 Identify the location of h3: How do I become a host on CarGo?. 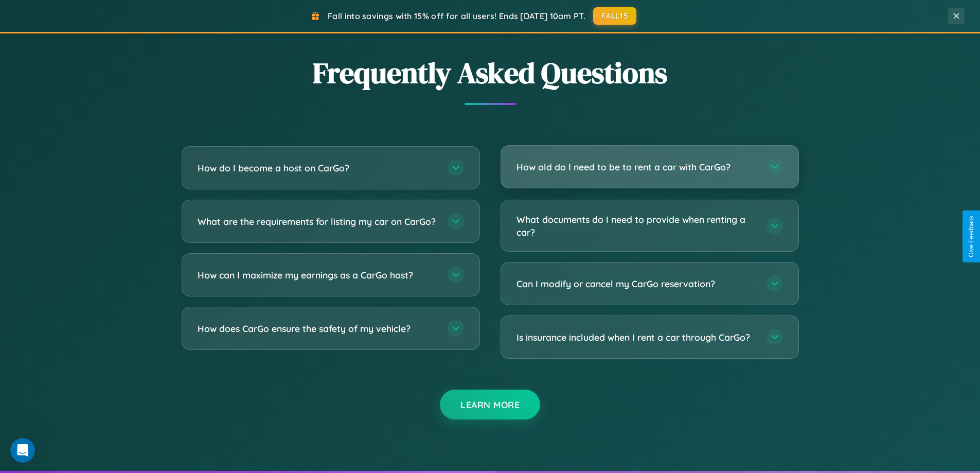
(317, 168).